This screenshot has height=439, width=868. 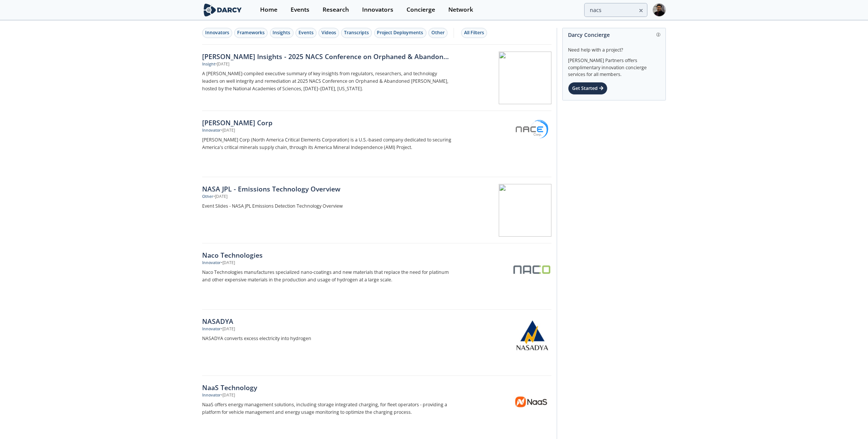 What do you see at coordinates (336, 10) in the screenshot?
I see `div: Research` at bounding box center [336, 10].